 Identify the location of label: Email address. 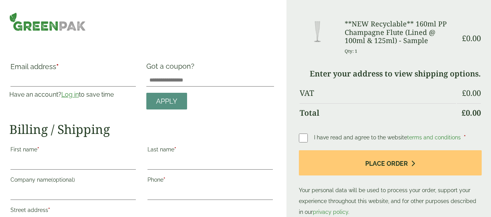
(73, 69).